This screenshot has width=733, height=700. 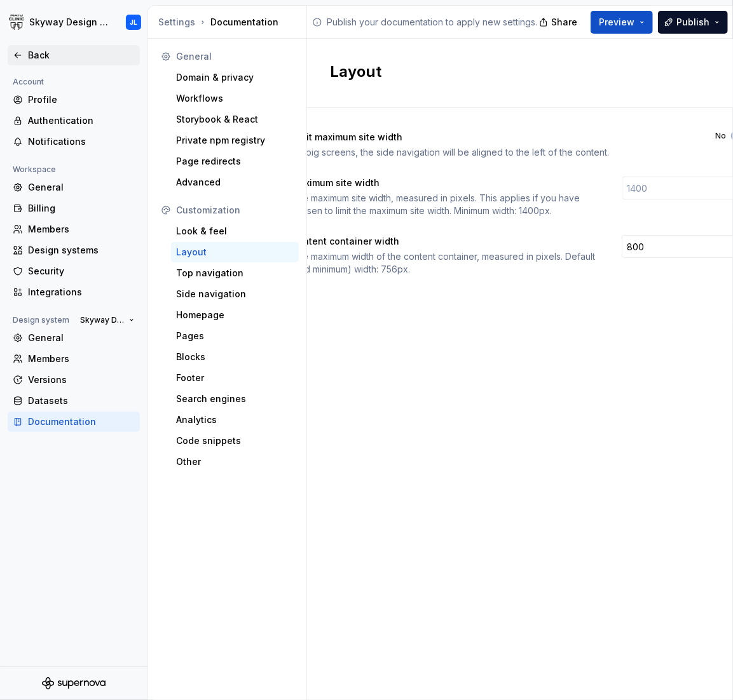 I want to click on a: Back, so click(x=73, y=55).